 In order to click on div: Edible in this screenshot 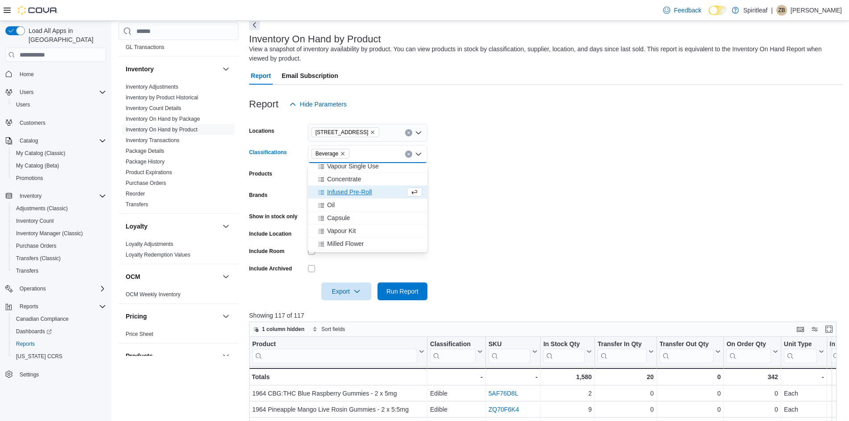, I will do `click(456, 393)`.